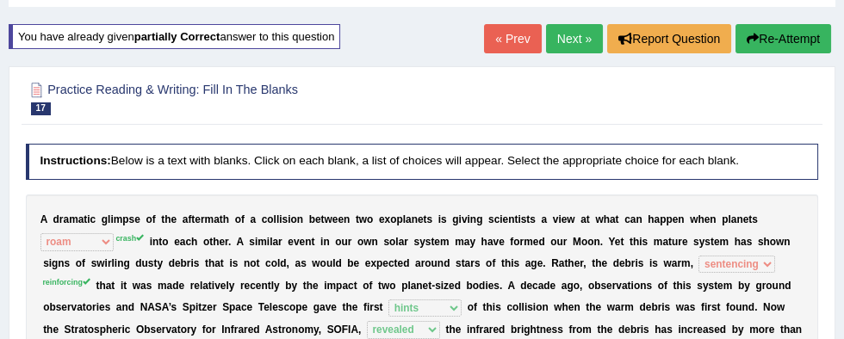  I want to click on div: You have already given answer to this question, so click(174, 36).